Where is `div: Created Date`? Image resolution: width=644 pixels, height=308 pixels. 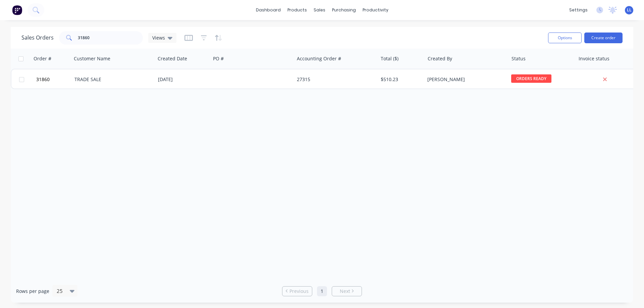
div: Created Date is located at coordinates (172, 58).